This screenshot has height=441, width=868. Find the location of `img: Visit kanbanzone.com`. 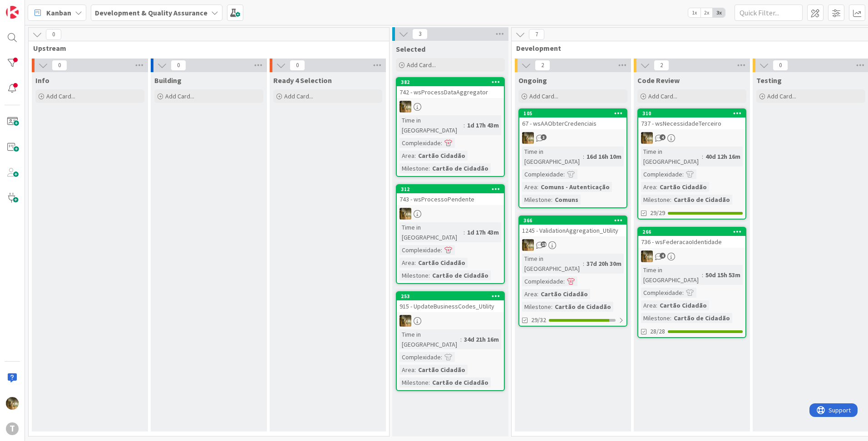

img: Visit kanbanzone.com is located at coordinates (12, 12).